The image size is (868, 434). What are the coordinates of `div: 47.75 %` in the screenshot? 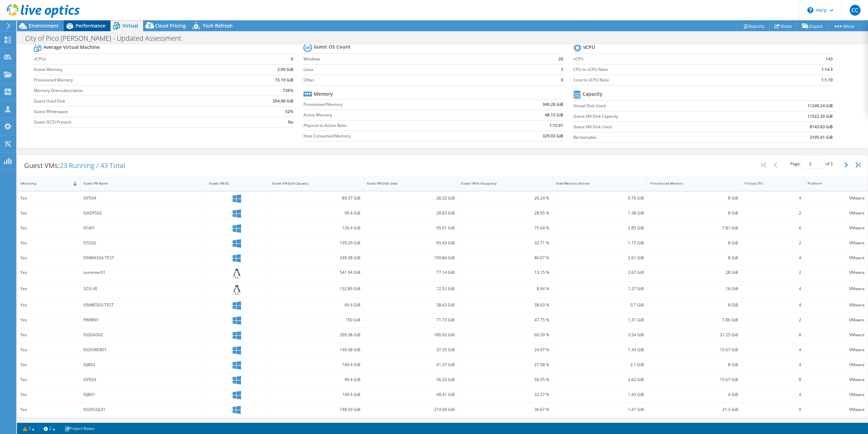 It's located at (505, 320).